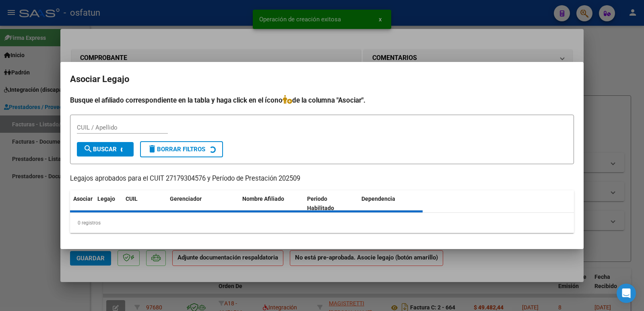 The height and width of the screenshot is (311, 644). I want to click on span: Legajo, so click(106, 199).